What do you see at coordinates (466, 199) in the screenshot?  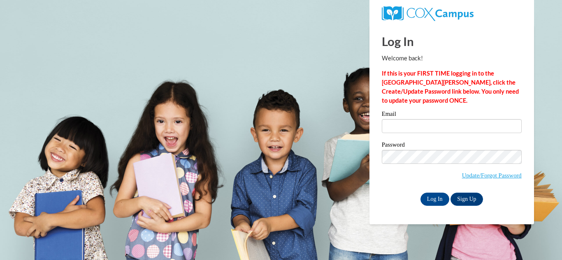 I see `a: Sign Up` at bounding box center [466, 199].